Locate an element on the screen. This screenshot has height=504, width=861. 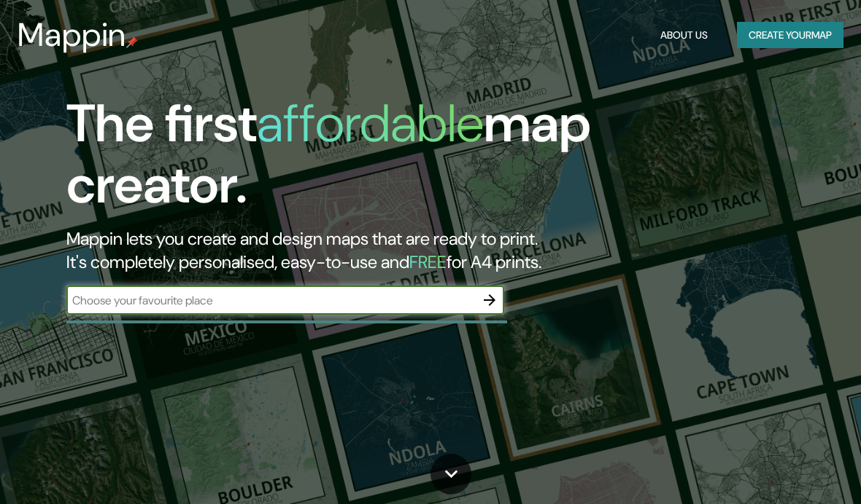
h3: Mappin is located at coordinates (71, 35).